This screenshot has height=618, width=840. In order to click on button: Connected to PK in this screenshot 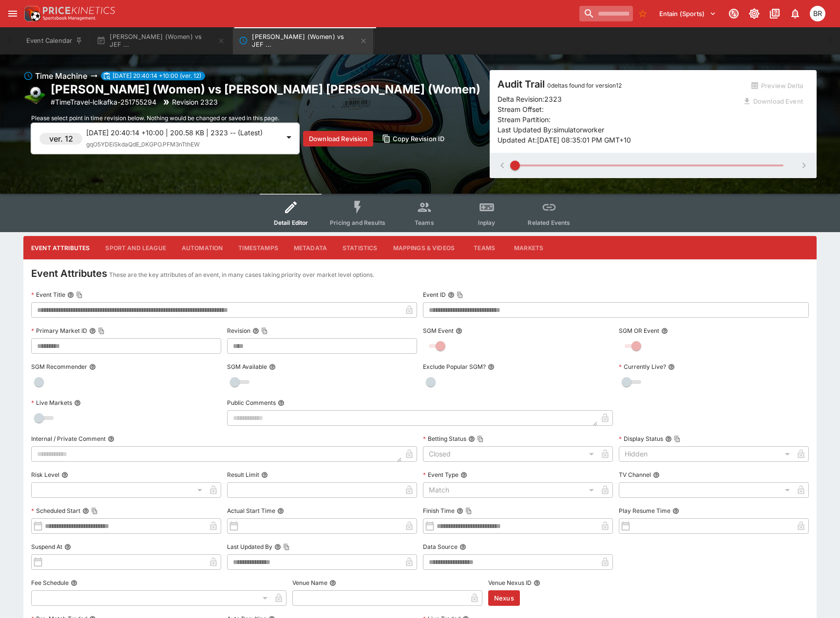, I will do `click(733, 14)`.